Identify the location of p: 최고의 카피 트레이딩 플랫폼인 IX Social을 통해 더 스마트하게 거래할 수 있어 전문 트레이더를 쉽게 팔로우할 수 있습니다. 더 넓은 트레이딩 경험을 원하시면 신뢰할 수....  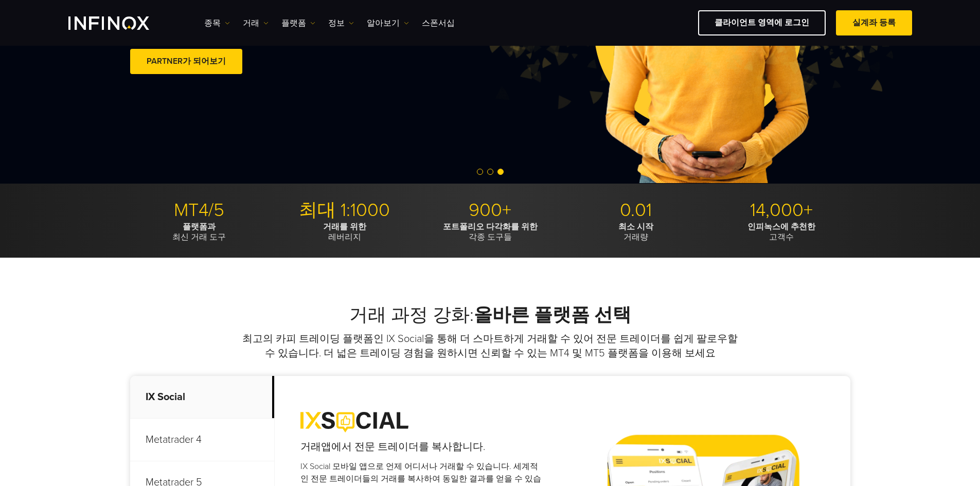
(490, 347).